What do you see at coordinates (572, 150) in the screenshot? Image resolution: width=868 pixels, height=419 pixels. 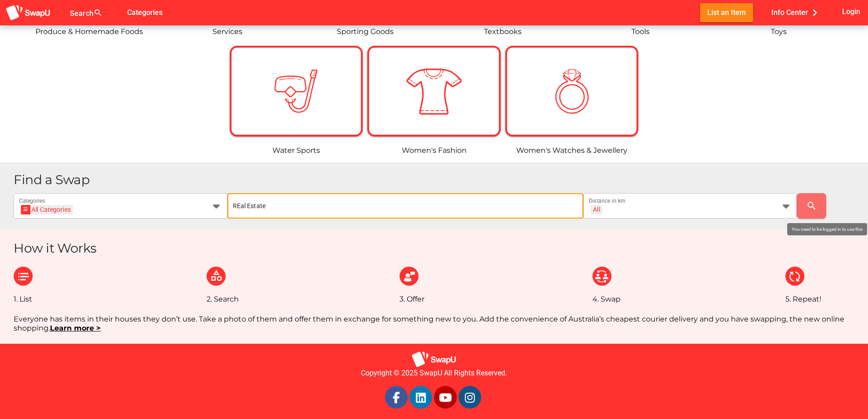 I see `a: Women's Watches & Jewellery` at bounding box center [572, 150].